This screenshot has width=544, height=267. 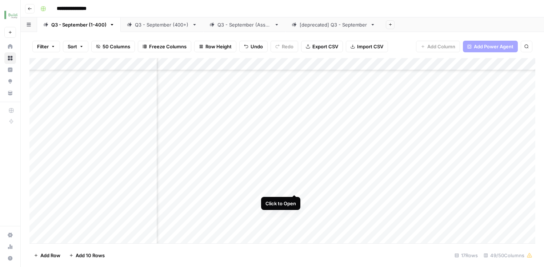 What do you see at coordinates (281, 204) in the screenshot?
I see `div: Click to Open` at bounding box center [281, 204].